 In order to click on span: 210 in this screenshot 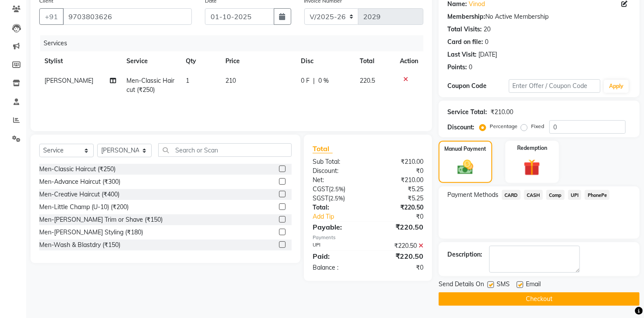, I will do `click(231, 80)`.